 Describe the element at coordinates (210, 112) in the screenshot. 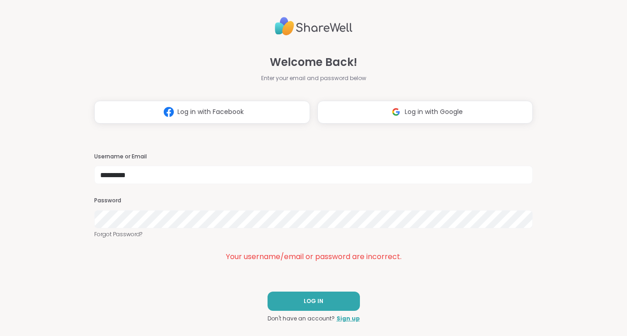

I see `span: Log in with Facebook` at that location.